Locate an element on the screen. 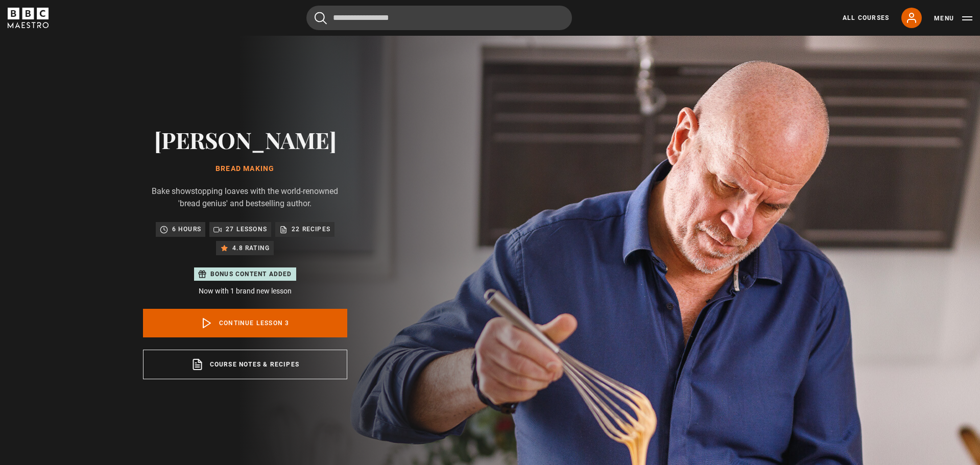  svg: BBC Maestro is located at coordinates (28, 18).